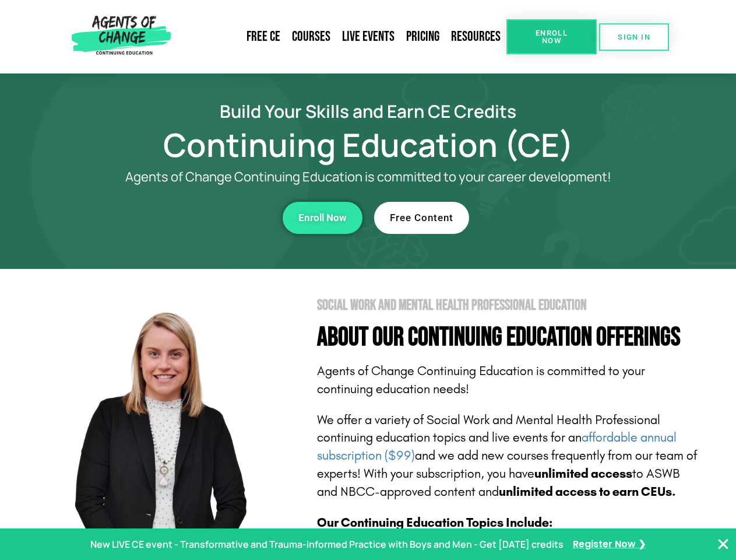 This screenshot has width=736, height=560. Describe the element at coordinates (481, 380) in the screenshot. I see `span: Agents of Change Continuing Education is committed to your continuing education needs!` at that location.